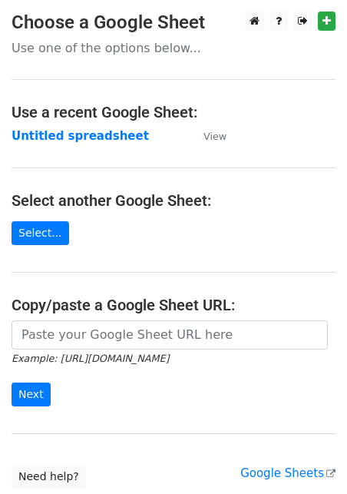  What do you see at coordinates (173, 112) in the screenshot?
I see `h4: Use a recent Google Sheet:` at bounding box center [173, 112].